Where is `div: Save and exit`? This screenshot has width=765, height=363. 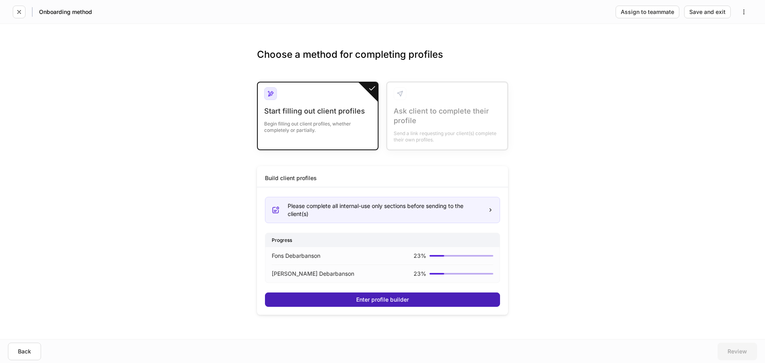
div: Save and exit is located at coordinates (707, 12).